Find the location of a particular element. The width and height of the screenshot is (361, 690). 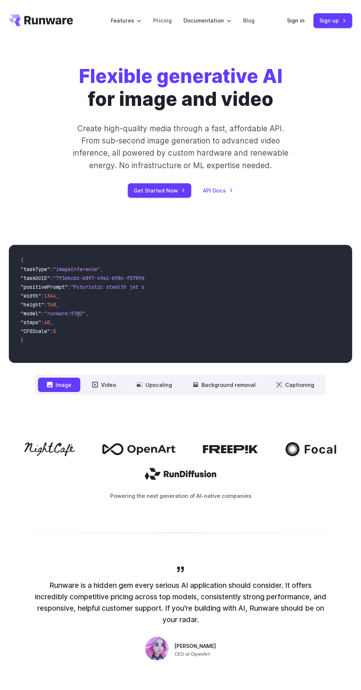

span: "steps" is located at coordinates (31, 322).